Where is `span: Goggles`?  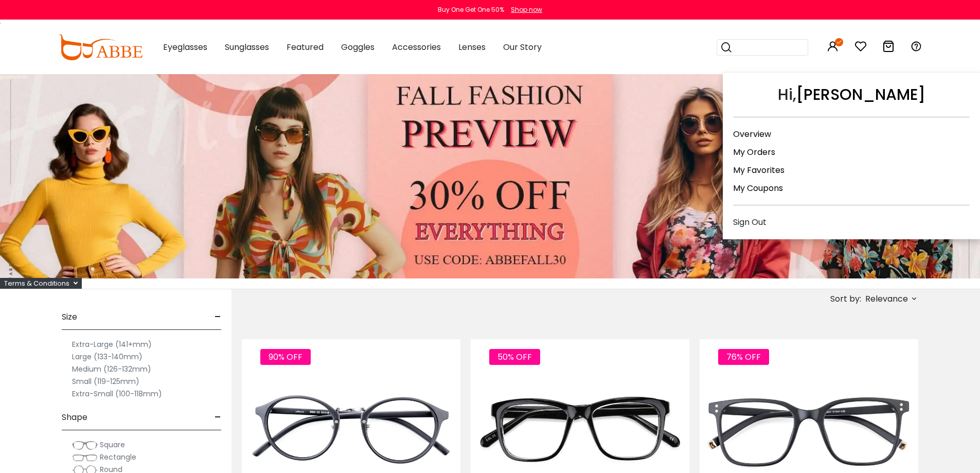
span: Goggles is located at coordinates (357, 47).